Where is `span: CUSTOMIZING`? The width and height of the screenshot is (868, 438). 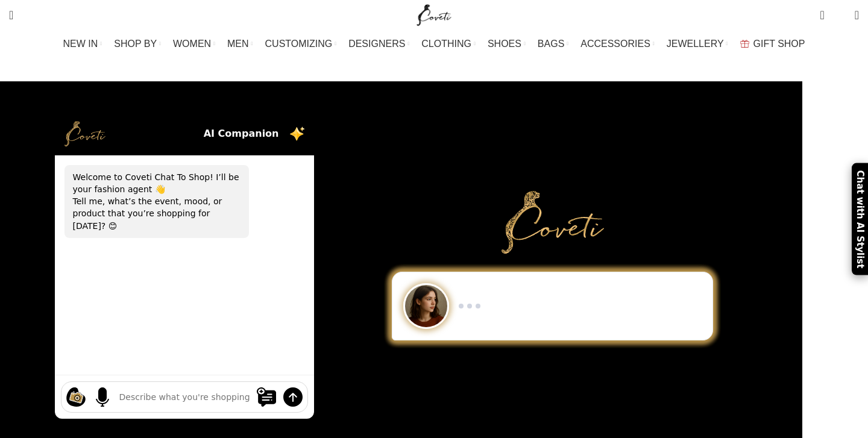 span: CUSTOMIZING is located at coordinates (299, 43).